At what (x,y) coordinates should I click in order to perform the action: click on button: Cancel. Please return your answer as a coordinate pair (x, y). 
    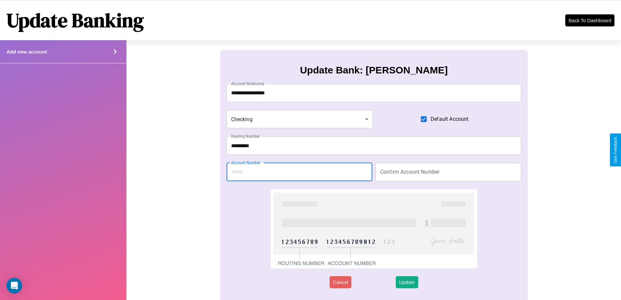
    Looking at the image, I should click on (340, 282).